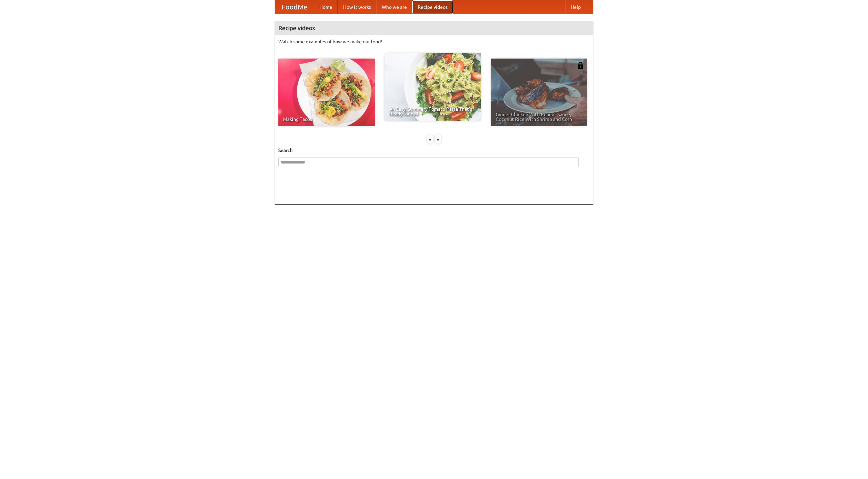  What do you see at coordinates (434, 28) in the screenshot?
I see `h4: Recipe videos` at bounding box center [434, 28].